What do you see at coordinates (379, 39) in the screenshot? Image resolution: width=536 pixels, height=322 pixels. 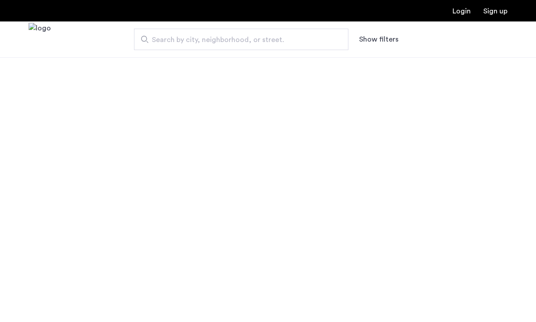 I see `button: Show or hide filters` at bounding box center [379, 39].